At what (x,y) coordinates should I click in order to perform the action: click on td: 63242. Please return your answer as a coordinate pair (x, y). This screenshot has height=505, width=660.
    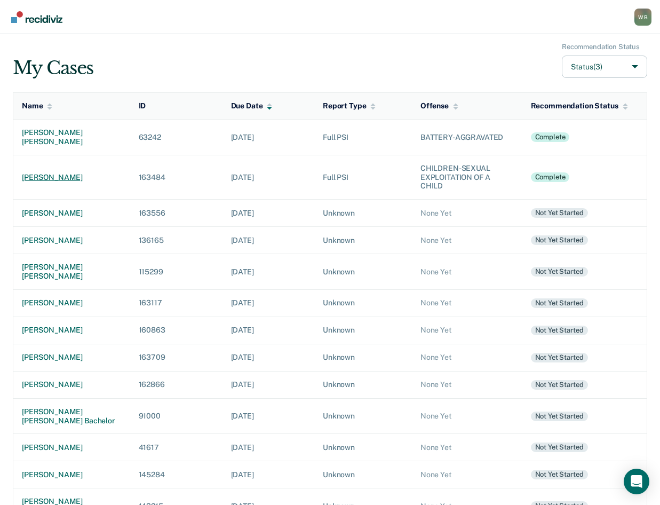
    Looking at the image, I should click on (176, 137).